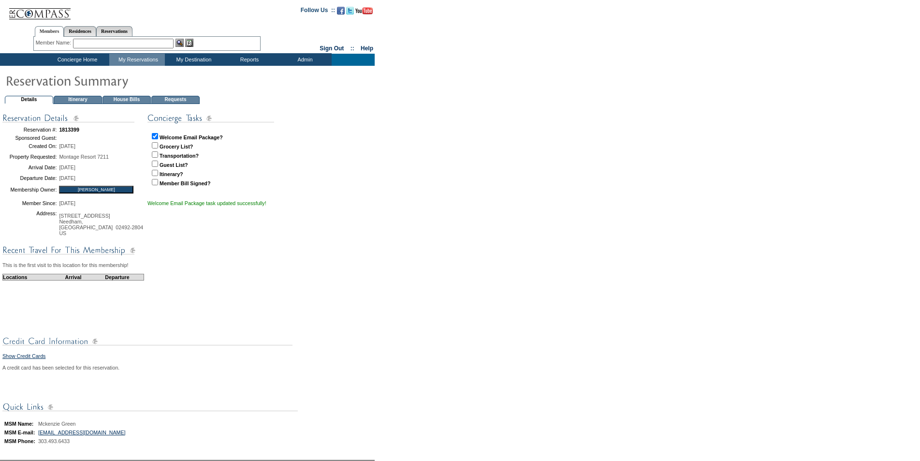  Describe the element at coordinates (80, 31) in the screenshot. I see `a: Residences` at that location.